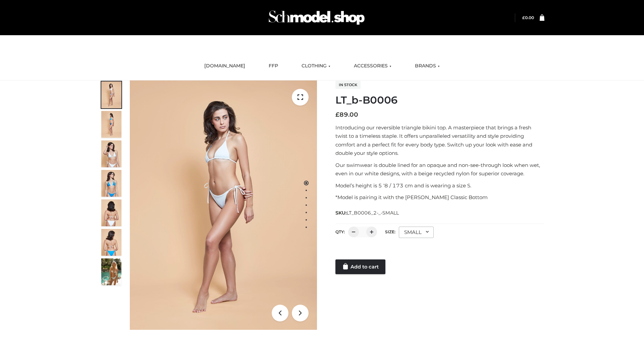  Describe the element at coordinates (316, 17) in the screenshot. I see `img: Schmodel Admin 964` at that location.